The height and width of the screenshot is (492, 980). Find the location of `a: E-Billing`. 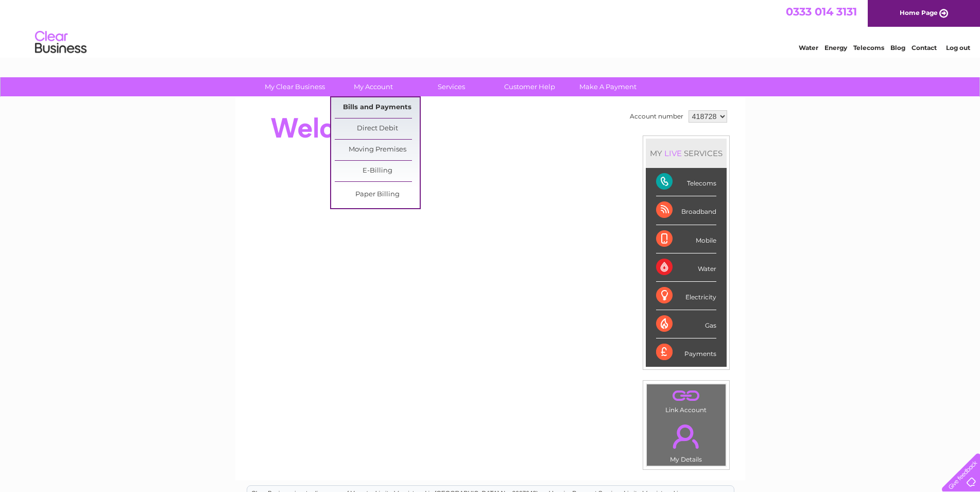

a: E-Billing is located at coordinates (377, 171).